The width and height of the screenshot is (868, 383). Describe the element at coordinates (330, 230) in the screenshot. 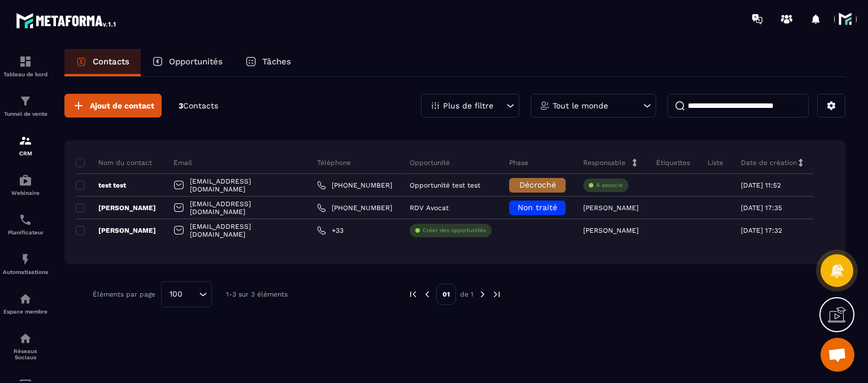

I see `a: +33` at that location.